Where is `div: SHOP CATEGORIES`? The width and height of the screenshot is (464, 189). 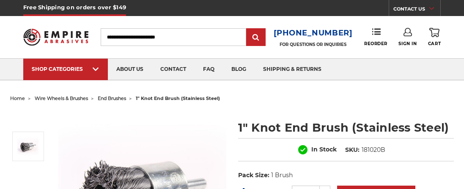
div: SHOP CATEGORIES is located at coordinates (66, 69).